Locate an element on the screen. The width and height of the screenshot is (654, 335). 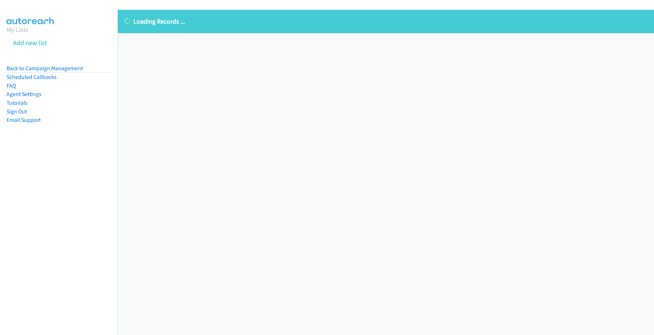
p: Loading Records ... is located at coordinates (386, 21).